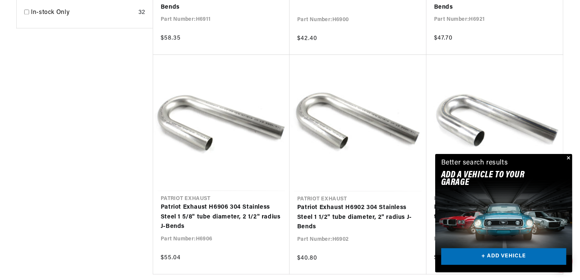 The height and width of the screenshot is (280, 580). What do you see at coordinates (221, 217) in the screenshot?
I see `a: Patriot Exhaust H6906 304 Stainless Steel 1 5/8" tube diameter, 2 1/2" radius J-Bends` at bounding box center [221, 217].